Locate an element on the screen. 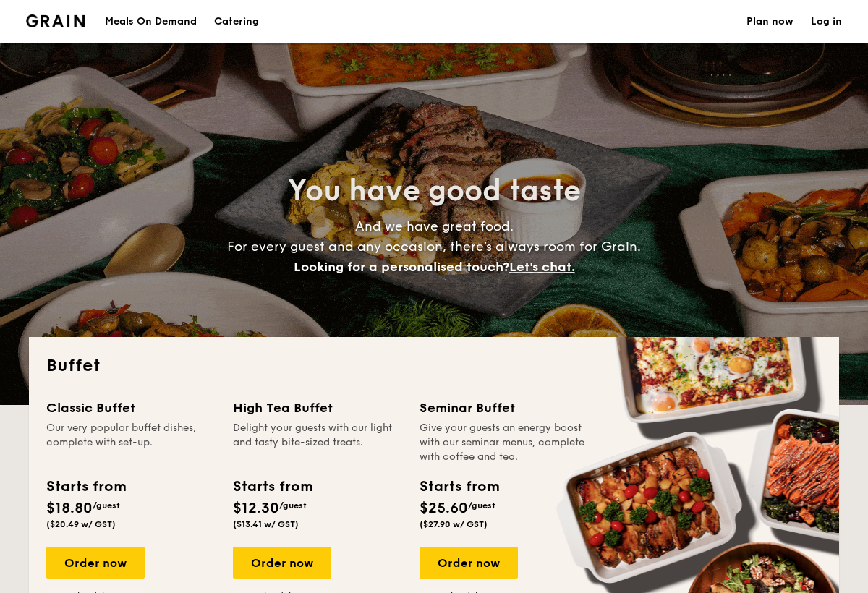 The width and height of the screenshot is (868, 593). span: $12.30 is located at coordinates (256, 508).